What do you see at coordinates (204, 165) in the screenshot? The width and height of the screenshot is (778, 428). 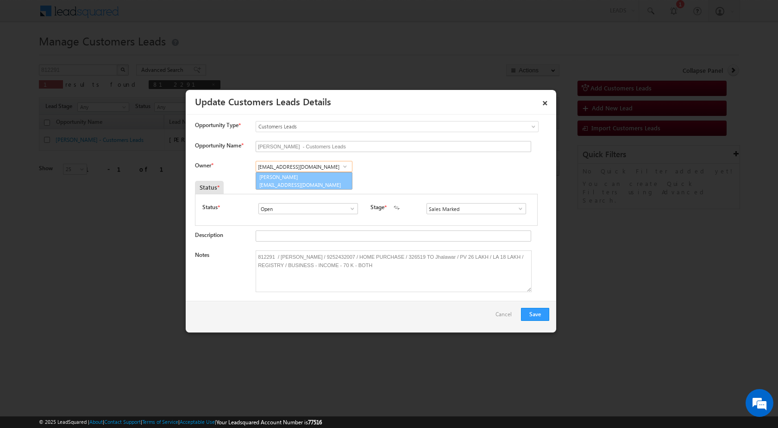 I see `label: Owner` at bounding box center [204, 165].